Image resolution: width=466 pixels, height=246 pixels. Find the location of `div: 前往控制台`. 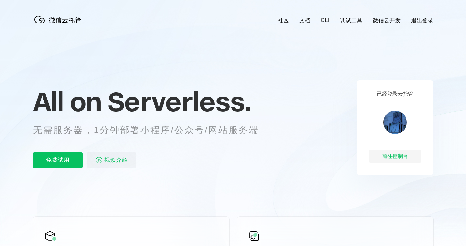

div: 前往控制台 is located at coordinates (395, 157).